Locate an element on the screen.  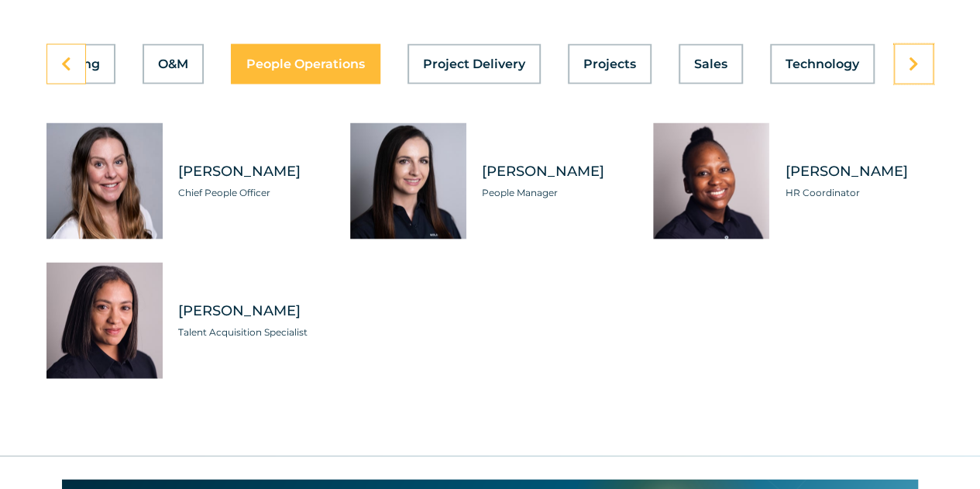
span: Project Delivery is located at coordinates (474, 64).